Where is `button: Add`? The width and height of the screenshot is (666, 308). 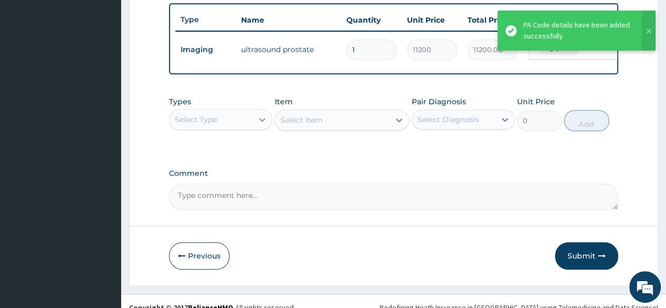
button: Add is located at coordinates (586, 121).